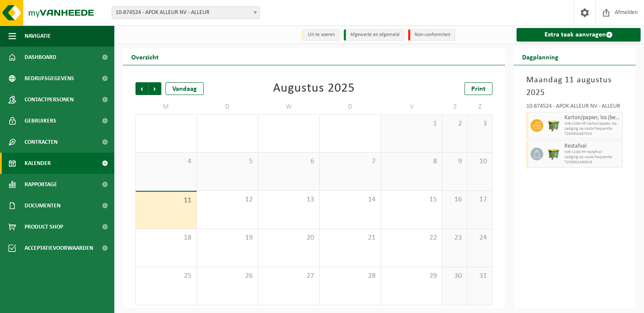 The height and width of the screenshot is (313, 644). What do you see at coordinates (186, 13) in the screenshot?
I see `span: 10-874524 - APOK ALLEUR NV - ALLEUR` at bounding box center [186, 13].